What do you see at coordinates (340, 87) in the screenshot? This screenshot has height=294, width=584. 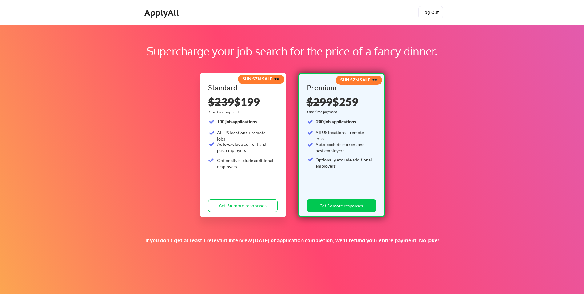 I see `div: Premium` at bounding box center [340, 87].